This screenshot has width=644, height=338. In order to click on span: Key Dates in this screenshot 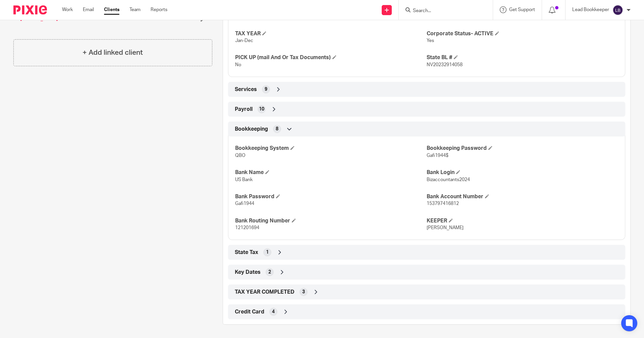, I will do `click(247, 272)`.